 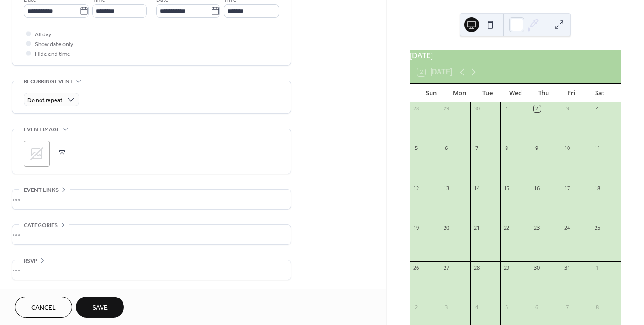 I want to click on div: 23, so click(x=537, y=228).